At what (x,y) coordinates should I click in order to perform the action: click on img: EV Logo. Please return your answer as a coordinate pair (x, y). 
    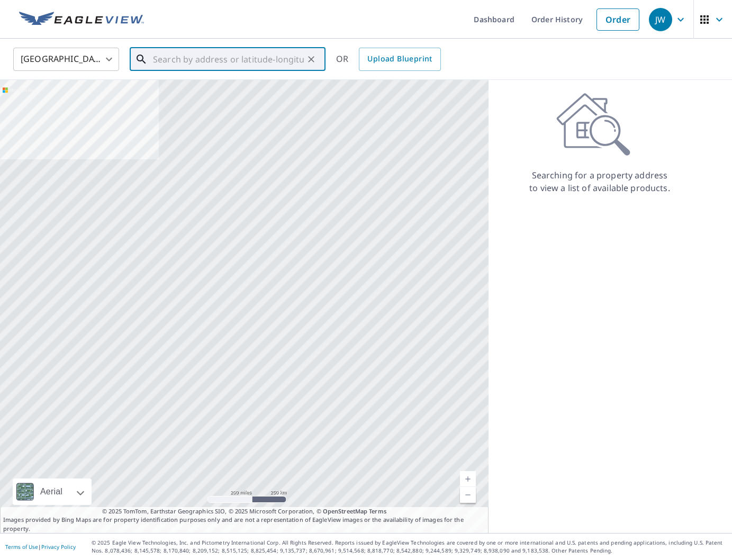
    Looking at the image, I should click on (82, 19).